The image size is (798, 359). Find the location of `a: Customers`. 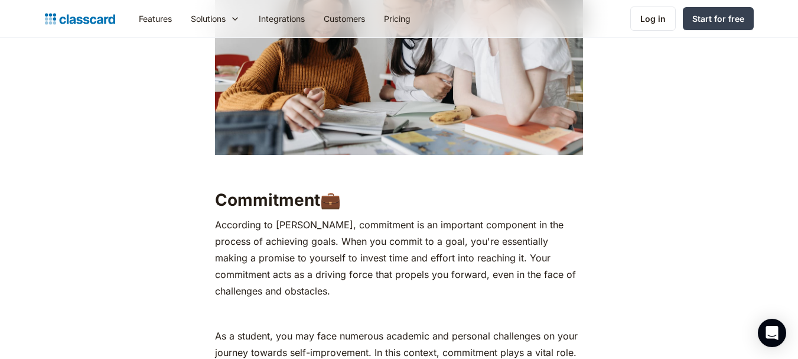

a: Customers is located at coordinates (345, 18).